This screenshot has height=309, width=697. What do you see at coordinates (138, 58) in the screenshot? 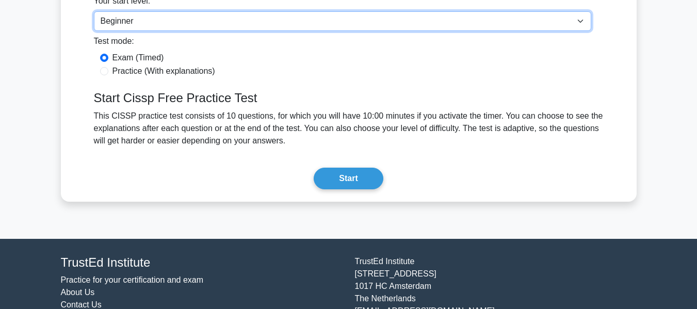
I see `label: Exam (Timed)` at bounding box center [138, 58].